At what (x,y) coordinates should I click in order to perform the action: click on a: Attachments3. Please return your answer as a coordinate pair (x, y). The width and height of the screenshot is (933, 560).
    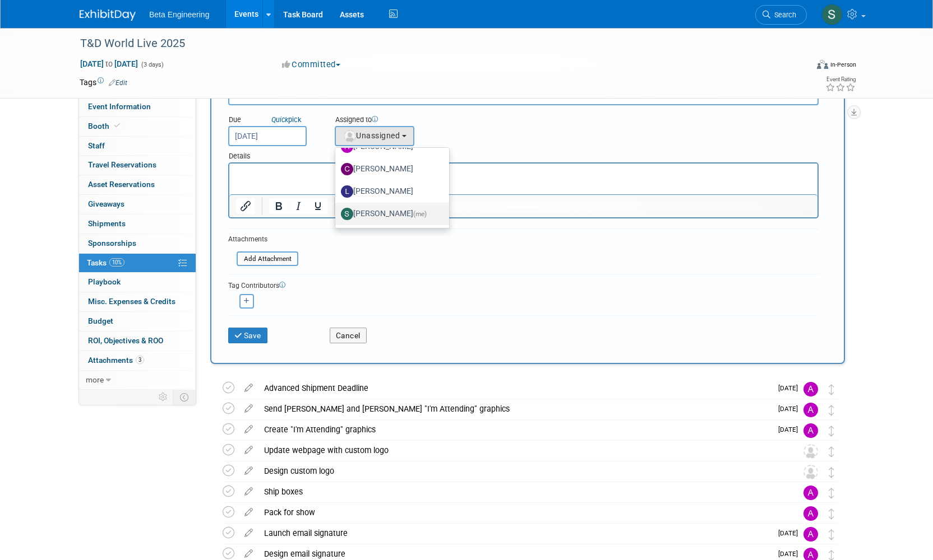
    Looking at the image, I should click on (137, 361).